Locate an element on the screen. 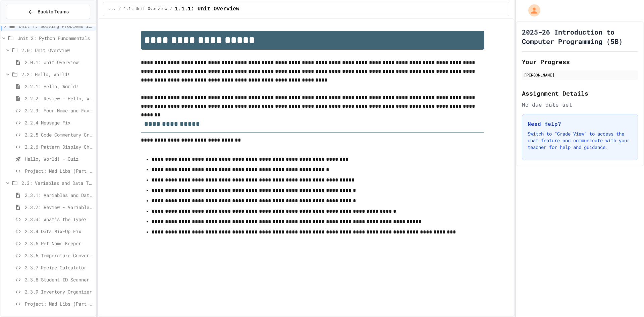 The width and height of the screenshot is (644, 317). span: 2.2.6 Pattern Display Challenge is located at coordinates (58, 146).